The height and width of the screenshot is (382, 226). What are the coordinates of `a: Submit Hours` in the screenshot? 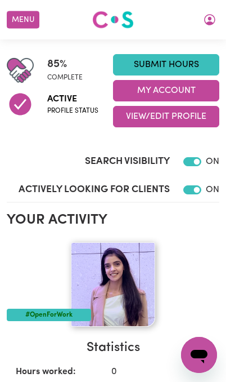 It's located at (166, 65).